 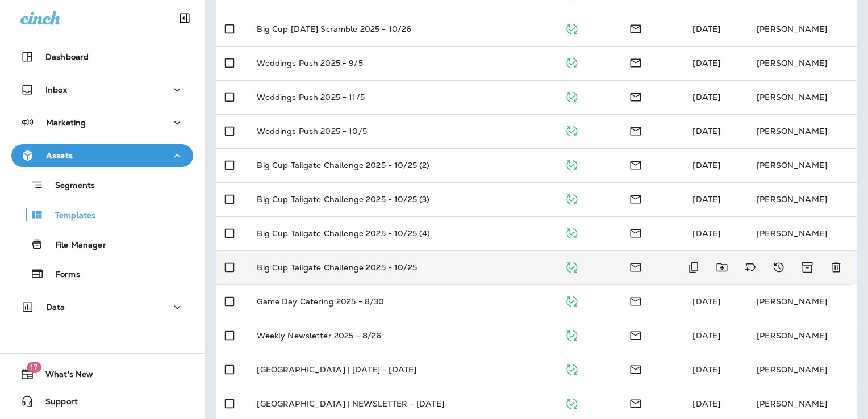 I want to click on button: Templates, so click(x=102, y=215).